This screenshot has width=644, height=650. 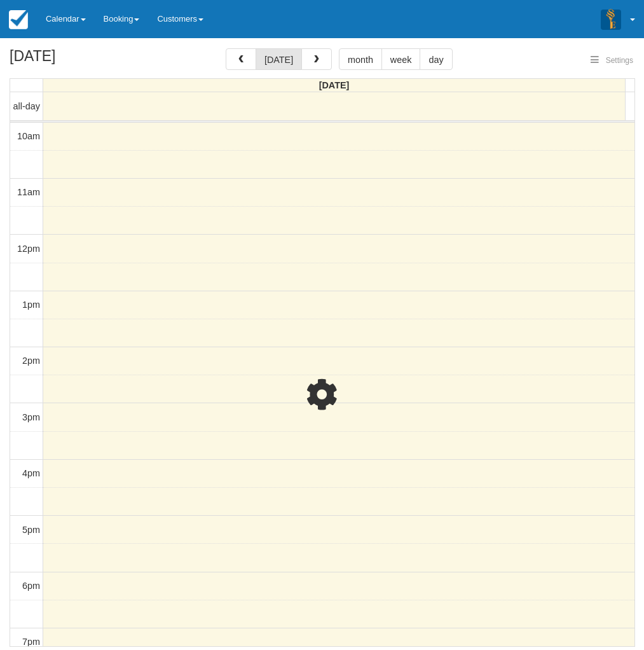 I want to click on span: Settings, so click(x=619, y=60).